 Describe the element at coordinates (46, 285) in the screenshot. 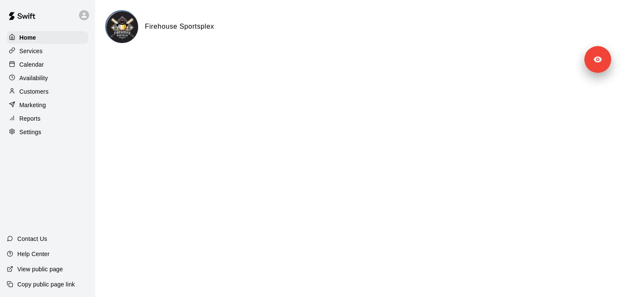

I see `p: Copy public page link` at that location.